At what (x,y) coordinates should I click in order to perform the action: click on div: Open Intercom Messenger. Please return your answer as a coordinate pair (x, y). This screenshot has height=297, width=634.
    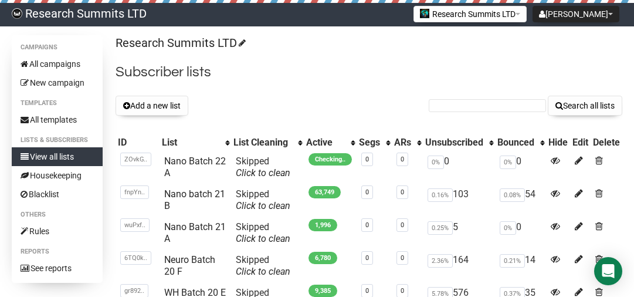
    Looking at the image, I should click on (609, 271).